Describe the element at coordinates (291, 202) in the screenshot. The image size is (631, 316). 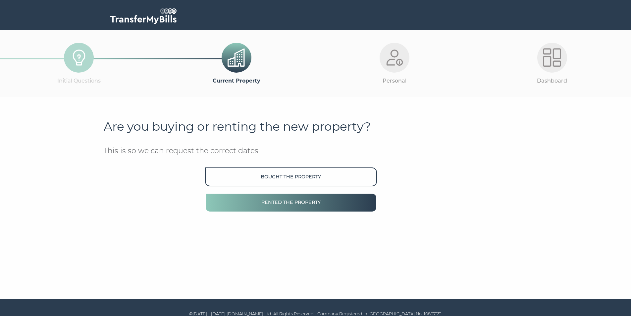
I see `button: Rented the property` at that location.